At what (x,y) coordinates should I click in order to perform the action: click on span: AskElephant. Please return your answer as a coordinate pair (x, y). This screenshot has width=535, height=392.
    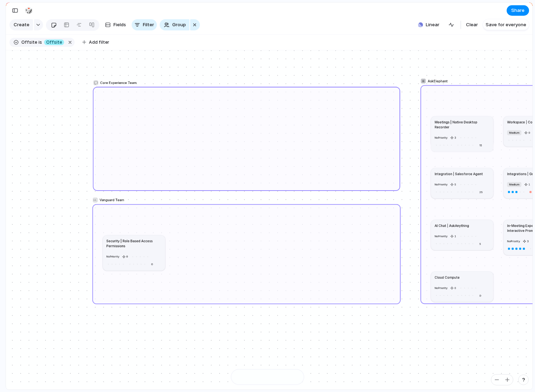
    Looking at the image, I should click on (438, 81).